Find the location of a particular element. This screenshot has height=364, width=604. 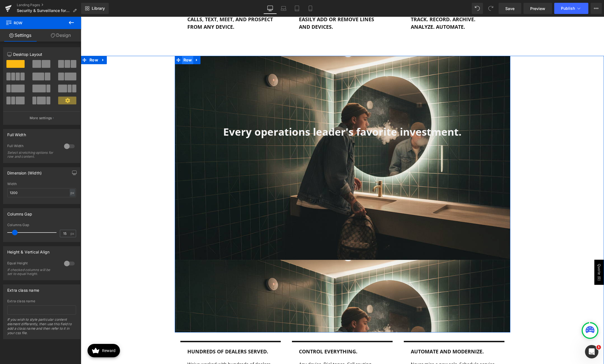

span: Library is located at coordinates (98, 8).